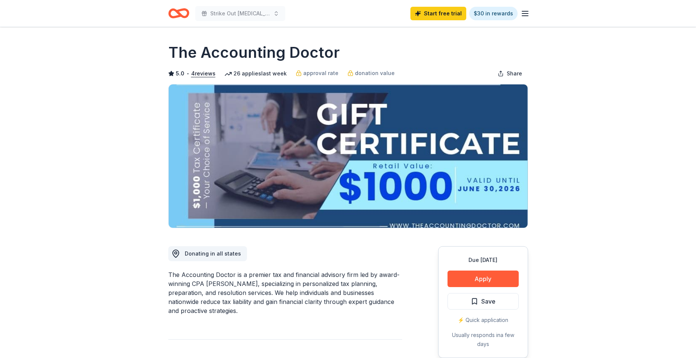 The height and width of the screenshot is (358, 696). What do you see at coordinates (483, 339) in the screenshot?
I see `div: Usually responds in a few days` at bounding box center [483, 339].